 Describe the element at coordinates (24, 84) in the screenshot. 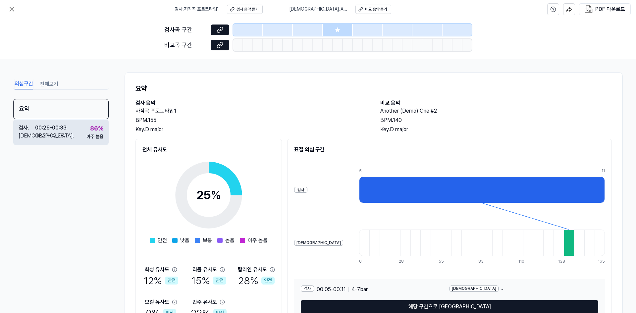

I see `button: 의심구간` at that location.